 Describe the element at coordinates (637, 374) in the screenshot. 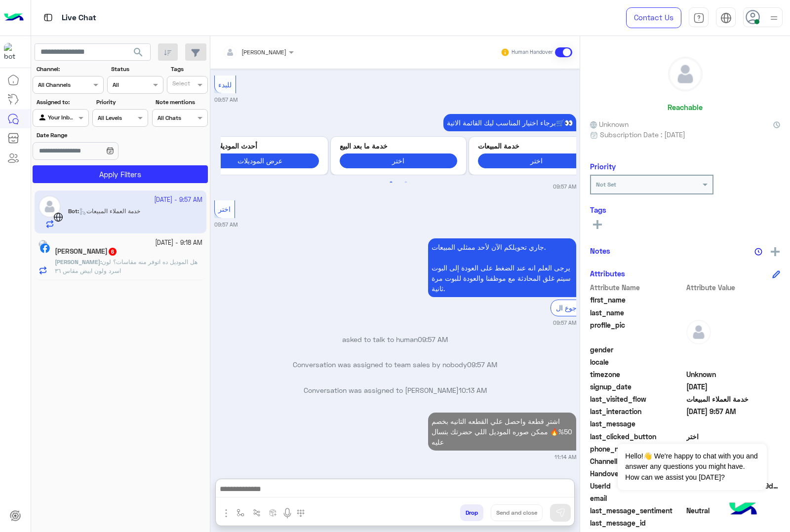

I see `span: timezone` at that location.